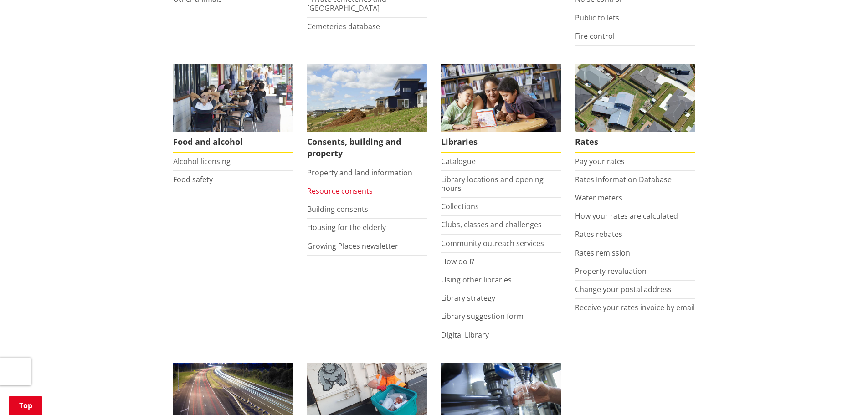 This screenshot has height=415, width=868. I want to click on a: Cemeteries database, so click(343, 27).